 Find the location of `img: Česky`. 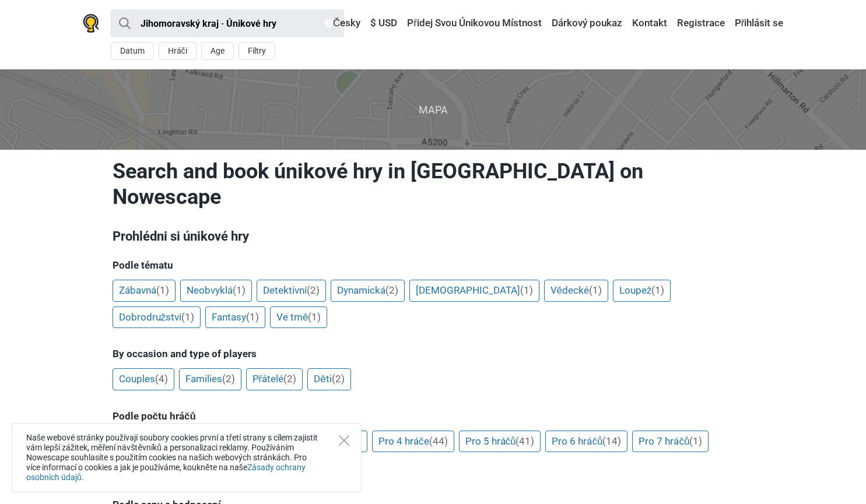

img: Česky is located at coordinates (328, 24).